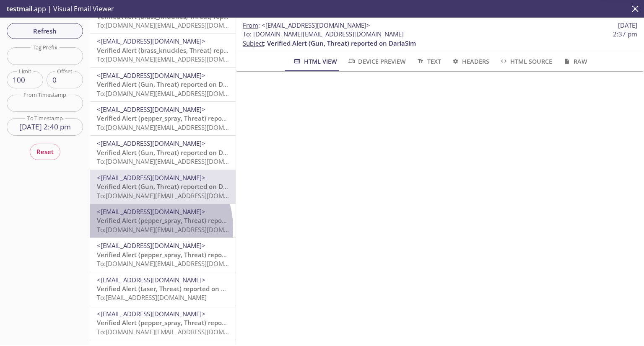  Describe the element at coordinates (574, 61) in the screenshot. I see `span: Raw` at that location.